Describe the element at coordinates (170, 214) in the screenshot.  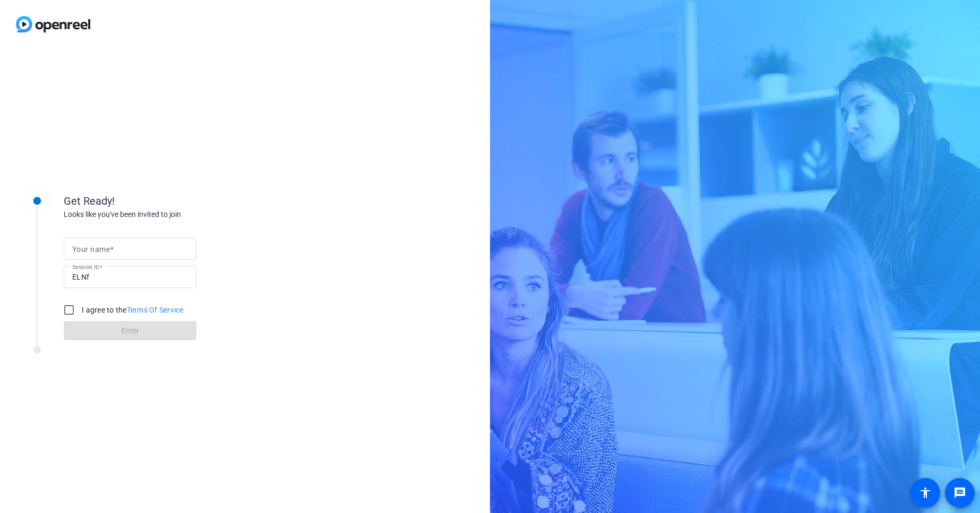
I see `div: Looks like you've been invited to join` at that location.